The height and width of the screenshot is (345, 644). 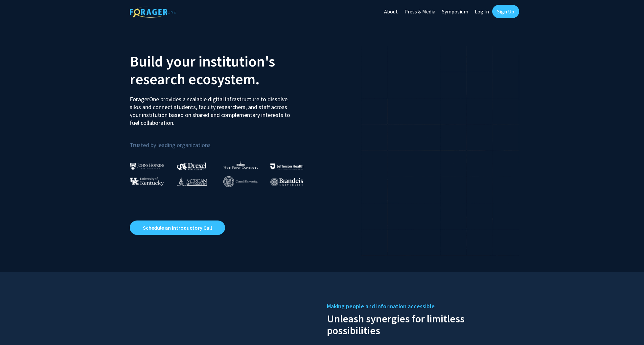 I want to click on img: Cornell University, so click(x=241, y=182).